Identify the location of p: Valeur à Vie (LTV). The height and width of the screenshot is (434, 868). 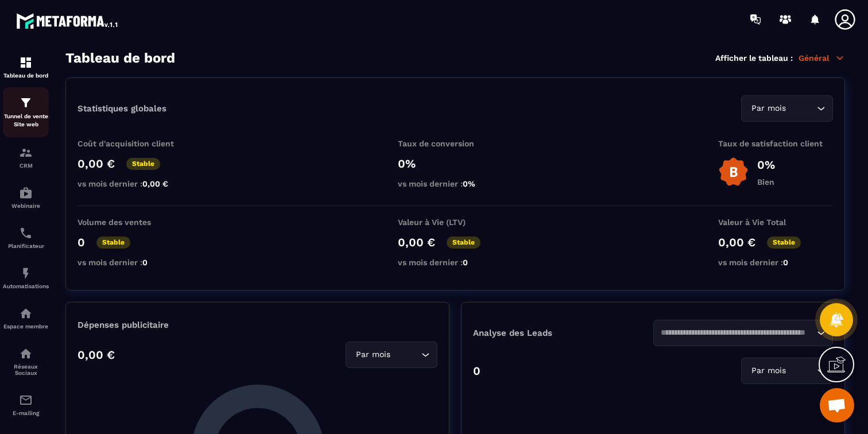
(455, 222).